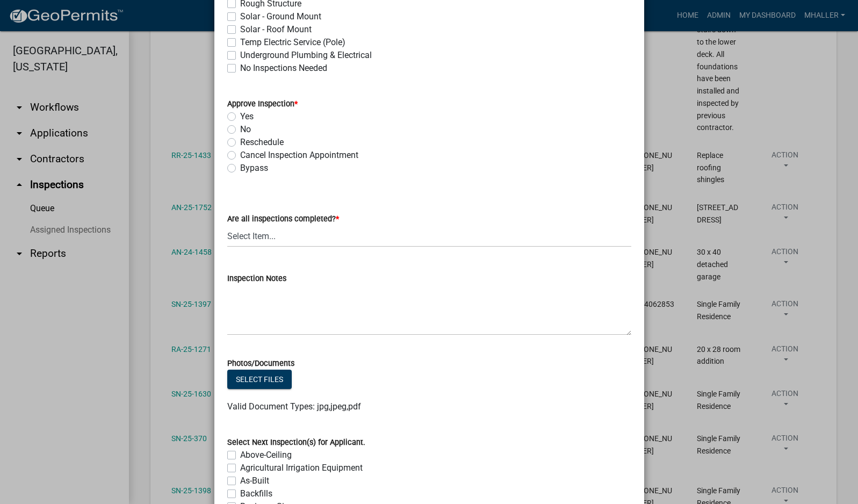 This screenshot has width=858, height=504. I want to click on label: Select Next Inspection(s) for Applicant., so click(296, 442).